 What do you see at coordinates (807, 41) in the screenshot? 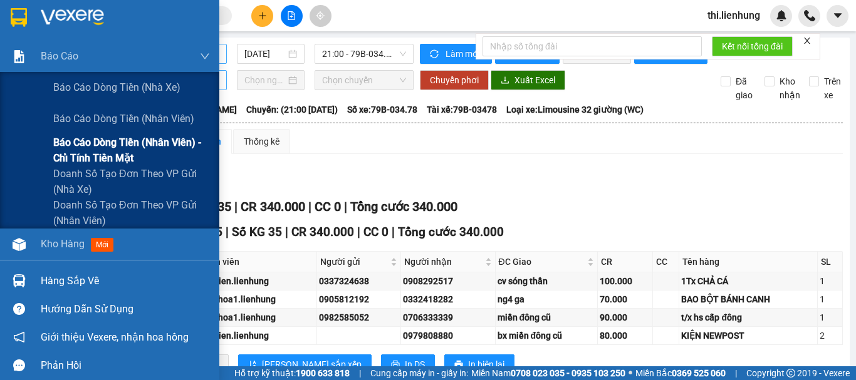
I see `span: close` at bounding box center [807, 41].